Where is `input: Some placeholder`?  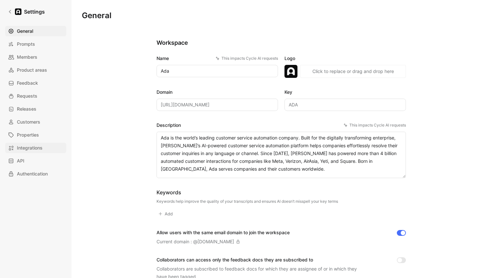 input: Some placeholder is located at coordinates (217, 105).